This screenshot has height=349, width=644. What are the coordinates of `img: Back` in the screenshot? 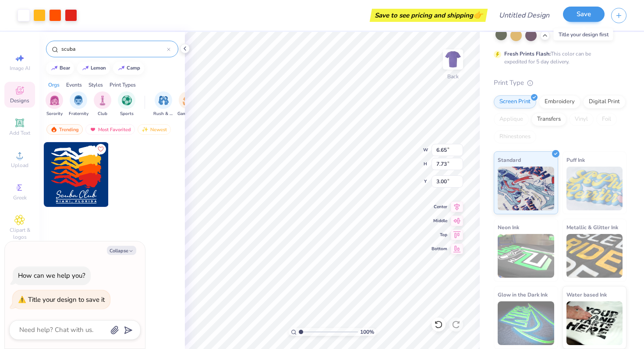 It's located at (453, 60).